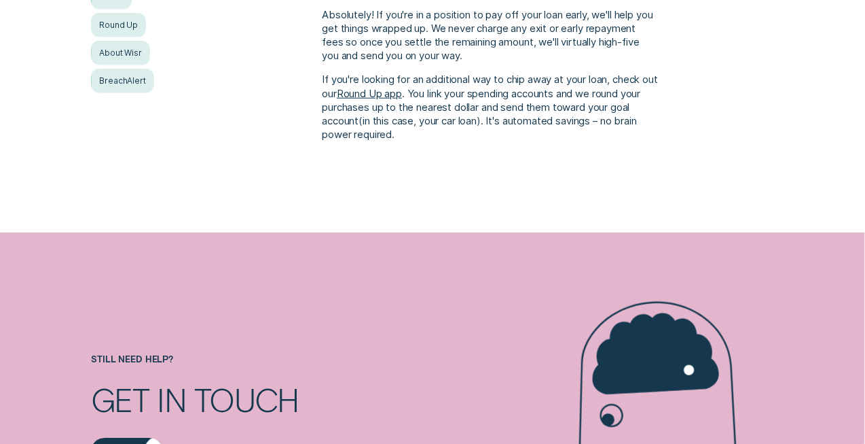  Describe the element at coordinates (118, 25) in the screenshot. I see `a: Round Up` at that location.